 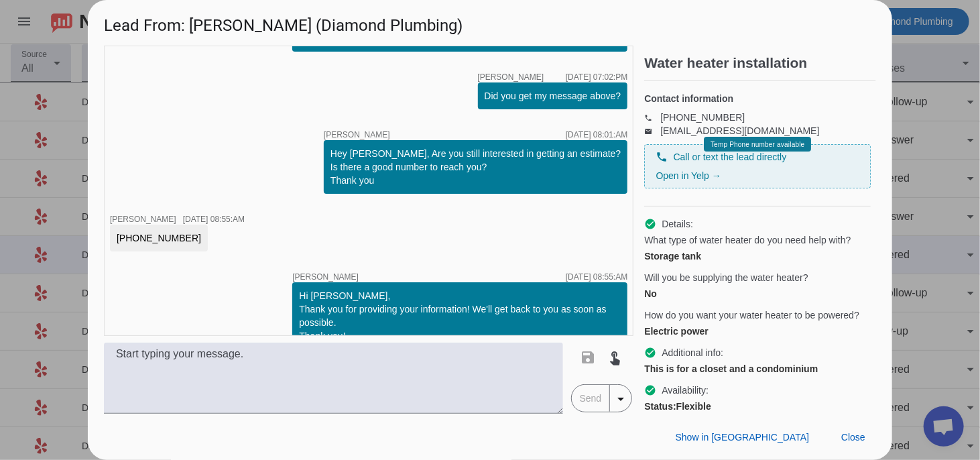 What do you see at coordinates (553, 96) in the screenshot?
I see `div: Did you get my message above?​` at bounding box center [553, 96].